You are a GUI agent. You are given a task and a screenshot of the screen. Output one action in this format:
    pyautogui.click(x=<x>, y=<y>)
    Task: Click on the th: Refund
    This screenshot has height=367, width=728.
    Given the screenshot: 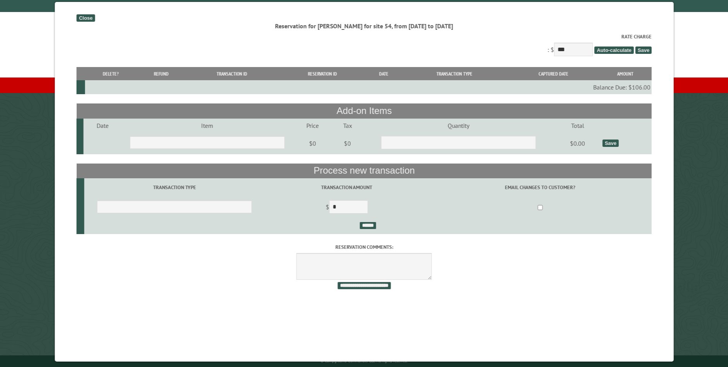 What is the action you would take?
    pyautogui.click(x=161, y=74)
    